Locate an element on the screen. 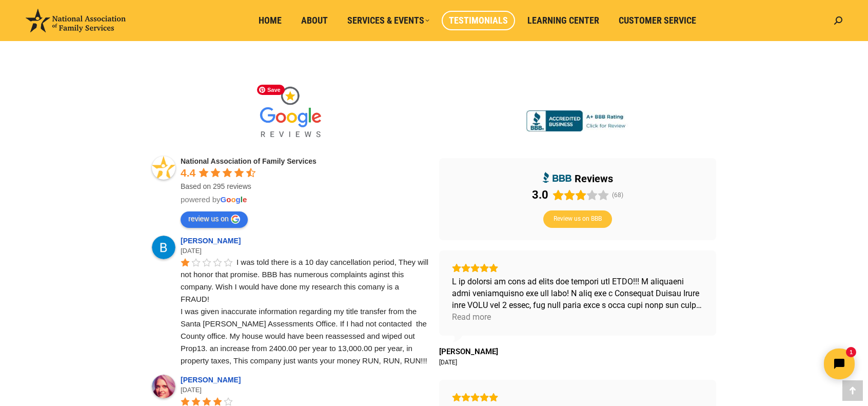 This screenshot has height=406, width=868. span: Home is located at coordinates (270, 21).